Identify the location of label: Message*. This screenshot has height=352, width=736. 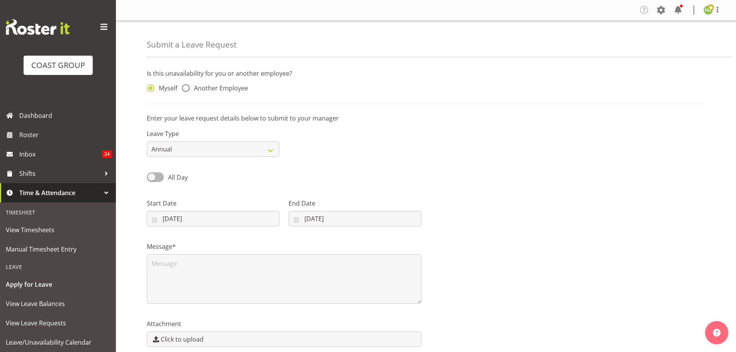
(284, 247).